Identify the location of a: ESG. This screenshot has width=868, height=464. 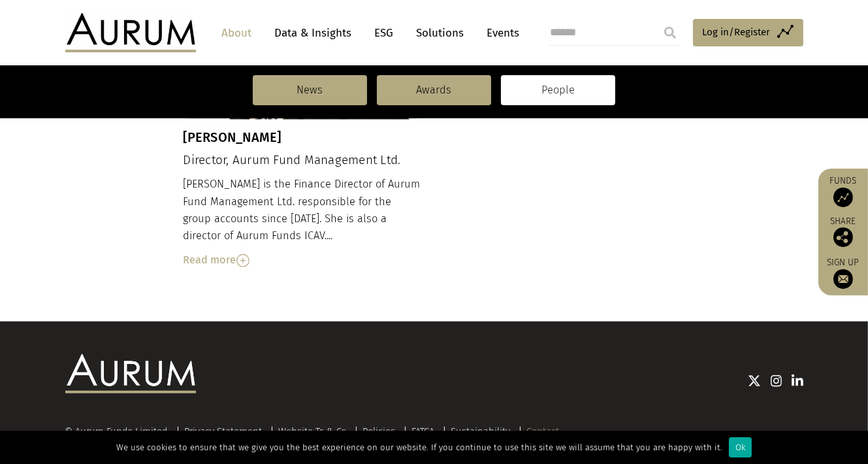
(384, 32).